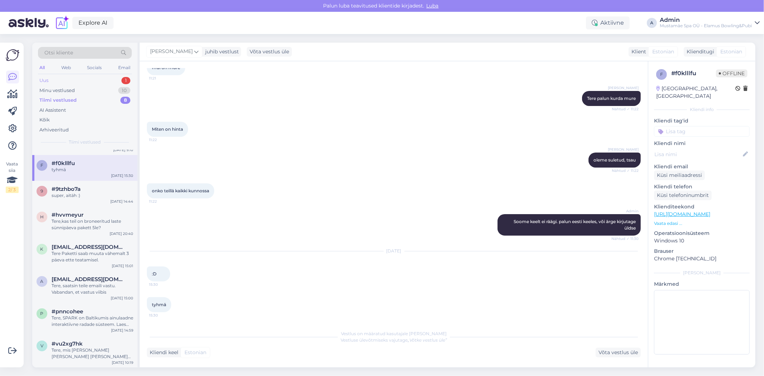  I want to click on div: Võta vestlus üle, so click(269, 52).